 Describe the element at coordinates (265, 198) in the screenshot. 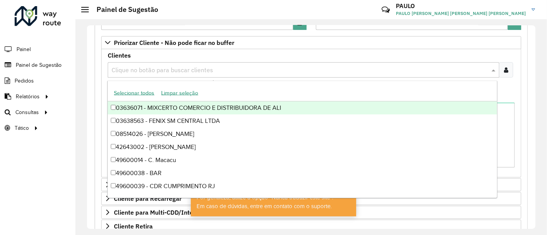

I see `font: Por gentileza, utilize a opção "Nunca traduzir este site".` at that location.